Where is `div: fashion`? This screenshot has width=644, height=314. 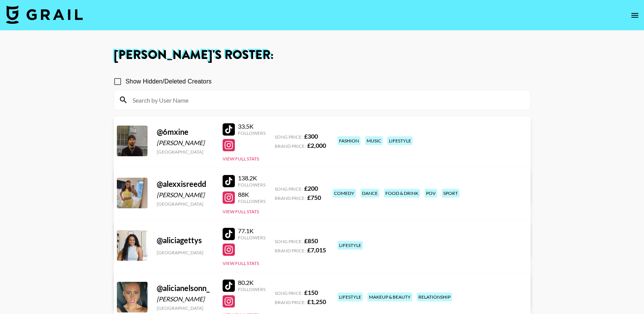 div: fashion is located at coordinates (349, 140).